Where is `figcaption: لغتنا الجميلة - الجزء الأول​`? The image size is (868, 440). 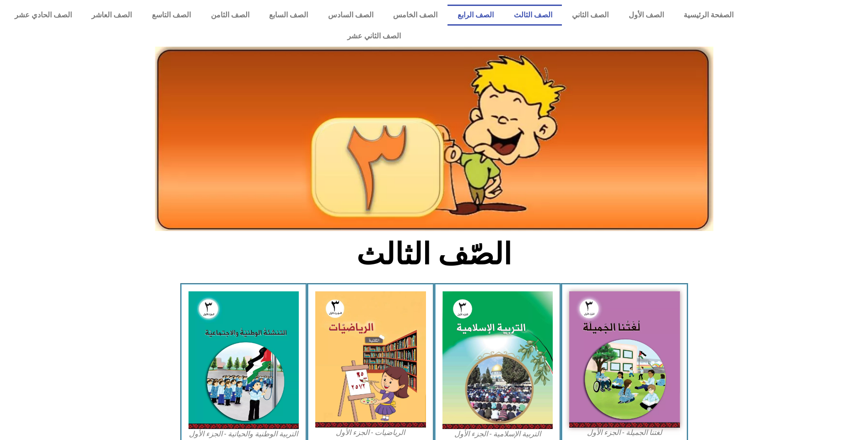 figcaption: لغتنا الجميلة - الجزء الأول​ is located at coordinates (625, 433).